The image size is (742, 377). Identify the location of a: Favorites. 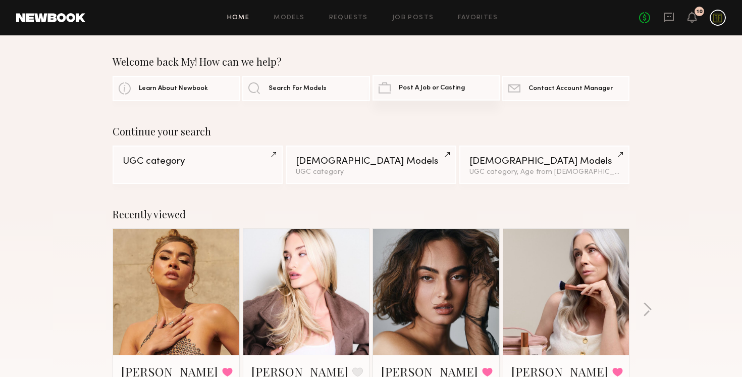
(478, 18).